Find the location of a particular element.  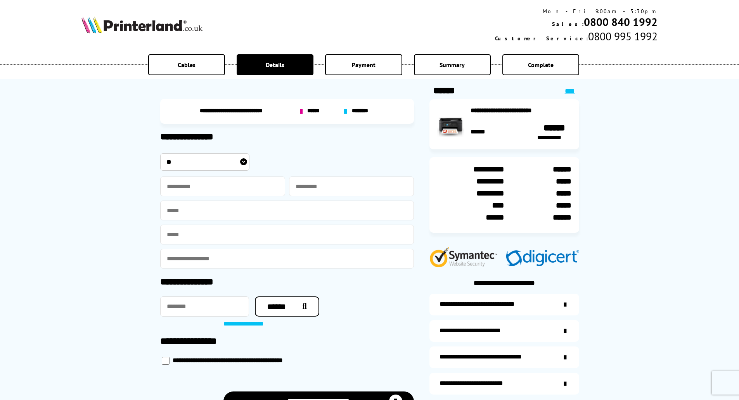

a: additional-cables is located at coordinates (504, 357).